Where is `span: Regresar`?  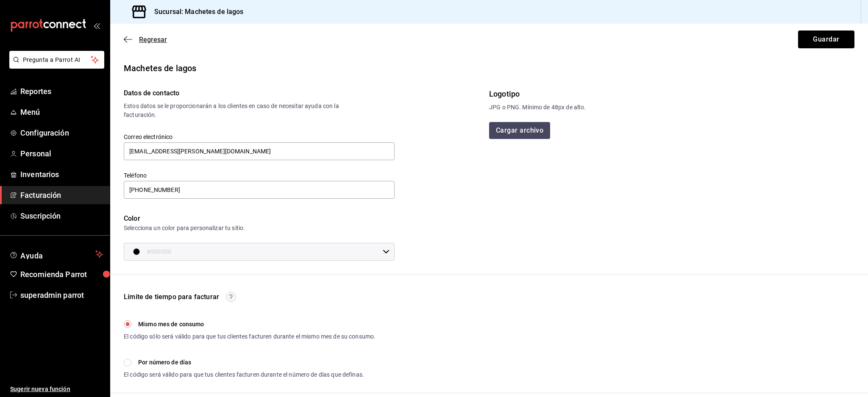
span: Regresar is located at coordinates (153, 39).